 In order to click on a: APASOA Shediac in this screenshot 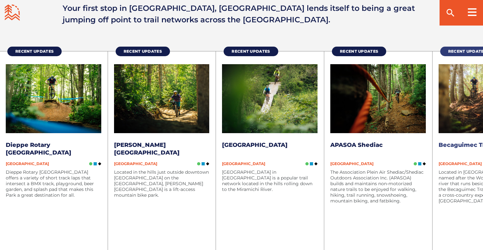, I will do `click(357, 145)`.